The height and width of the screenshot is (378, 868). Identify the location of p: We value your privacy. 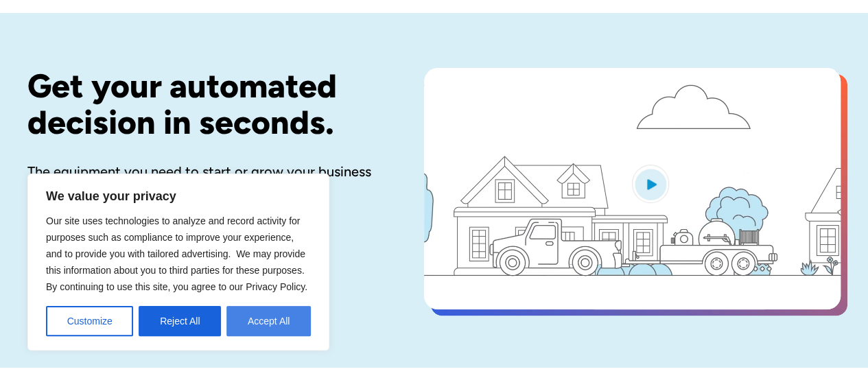
(179, 196).